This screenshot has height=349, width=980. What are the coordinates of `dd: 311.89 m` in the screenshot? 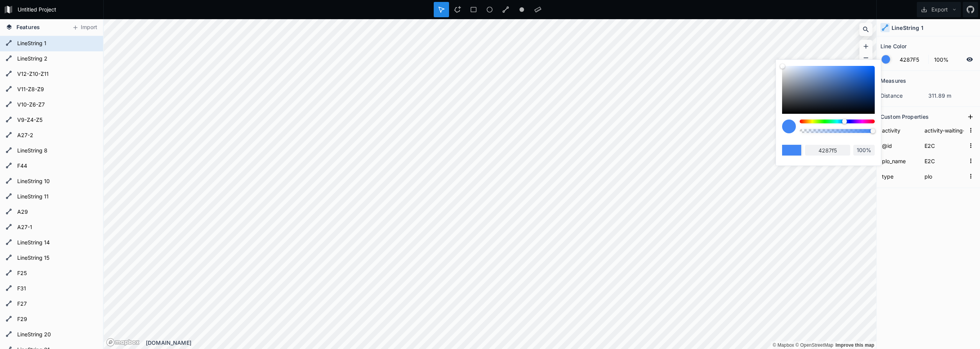 It's located at (952, 95).